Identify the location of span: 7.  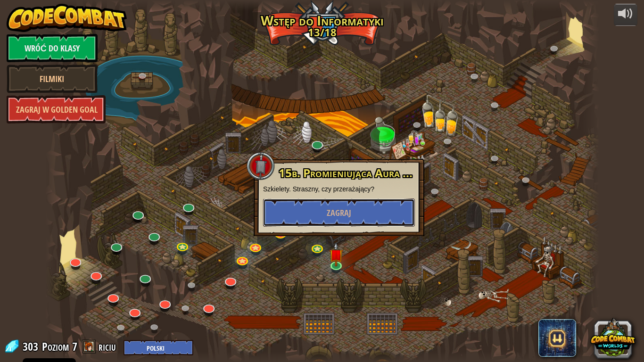
(75, 346).